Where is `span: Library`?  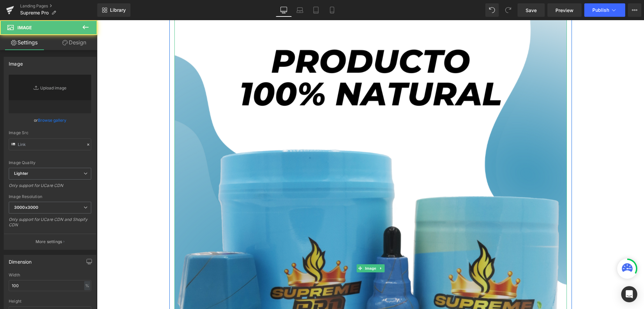 span: Library is located at coordinates (117, 10).